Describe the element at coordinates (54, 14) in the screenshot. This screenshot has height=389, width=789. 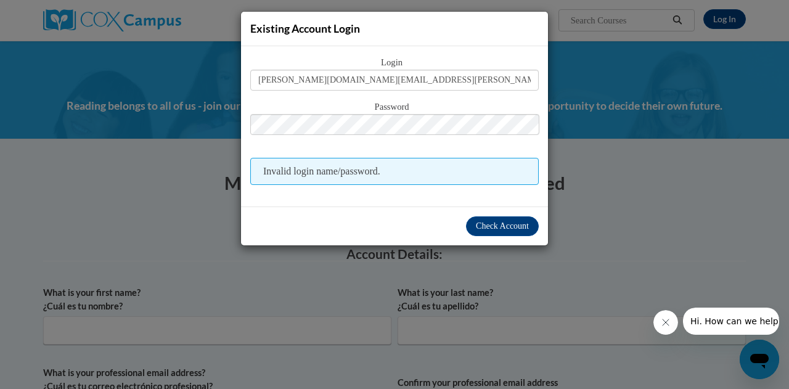
I see `span: Hi. How can we help?` at that location.